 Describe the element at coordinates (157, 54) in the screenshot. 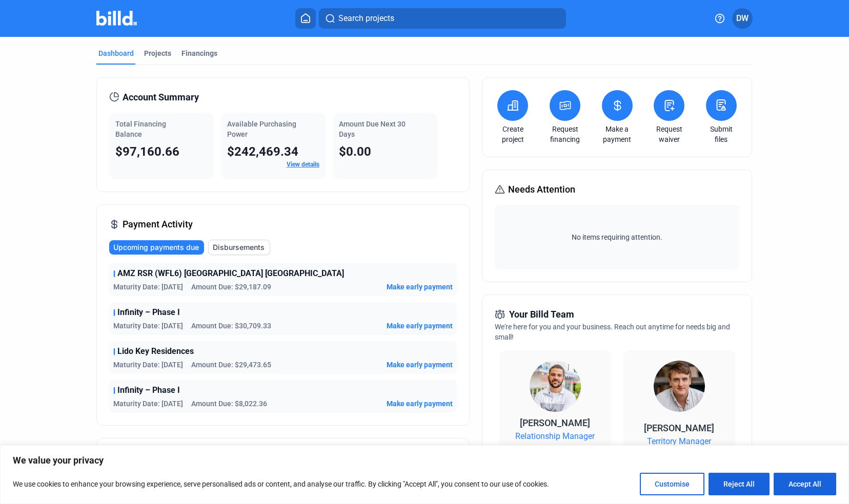

I see `div: Projects` at that location.